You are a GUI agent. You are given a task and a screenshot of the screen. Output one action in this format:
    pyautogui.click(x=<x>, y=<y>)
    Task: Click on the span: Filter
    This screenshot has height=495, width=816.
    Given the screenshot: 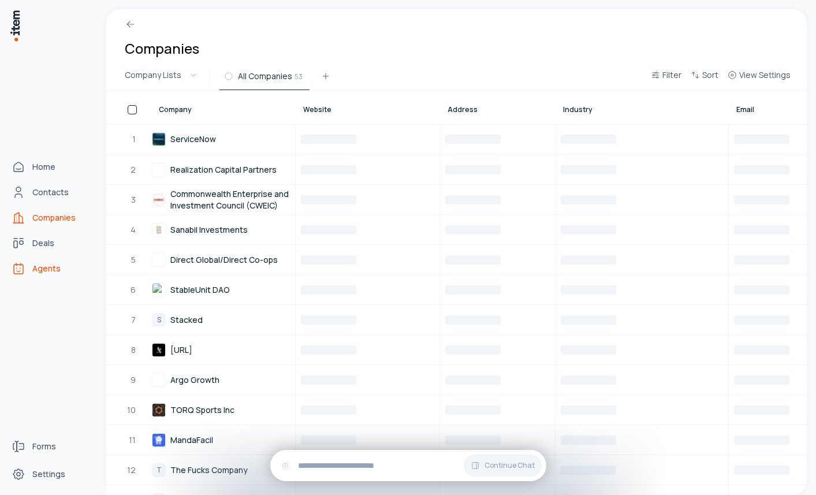 What is the action you would take?
    pyautogui.click(x=672, y=75)
    